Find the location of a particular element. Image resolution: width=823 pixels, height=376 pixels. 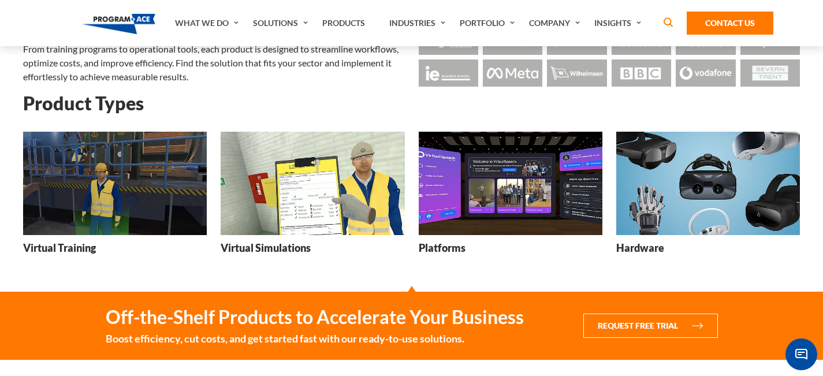

strong: Off-the-Shelf Products to Accelerate Your Business is located at coordinates (315, 317).